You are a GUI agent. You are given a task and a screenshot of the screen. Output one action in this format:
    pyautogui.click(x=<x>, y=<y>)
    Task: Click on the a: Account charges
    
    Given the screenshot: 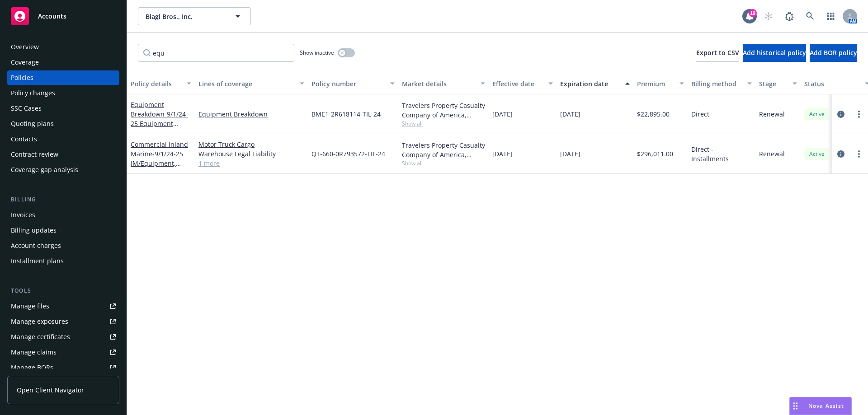 What is the action you would take?
    pyautogui.click(x=64, y=246)
    